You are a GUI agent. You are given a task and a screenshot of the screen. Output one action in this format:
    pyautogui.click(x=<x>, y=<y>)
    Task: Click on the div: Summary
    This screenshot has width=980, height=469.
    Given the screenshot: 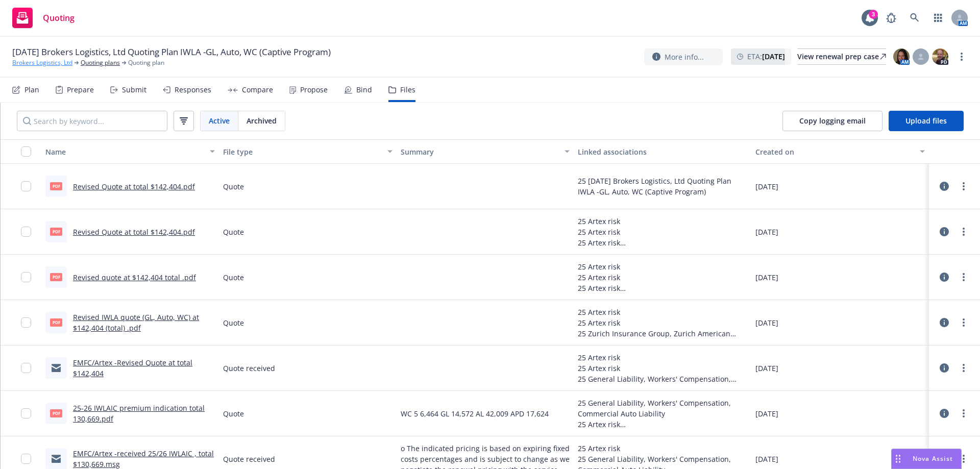 What is the action you would take?
    pyautogui.click(x=480, y=152)
    